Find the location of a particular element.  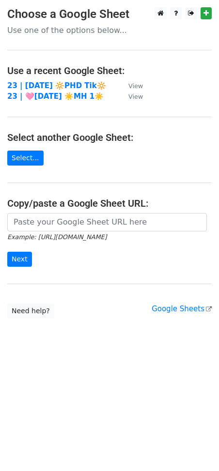

h4: Use a recent Google Sheet: is located at coordinates (109, 71).